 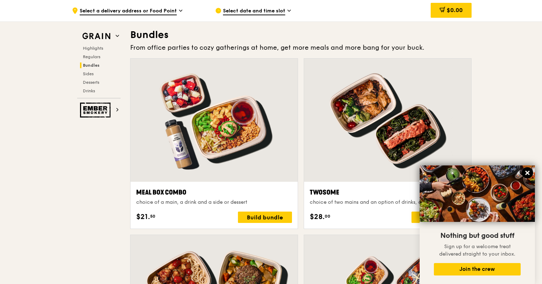 What do you see at coordinates (387, 193) in the screenshot?
I see `div: Twosome` at bounding box center [387, 193].